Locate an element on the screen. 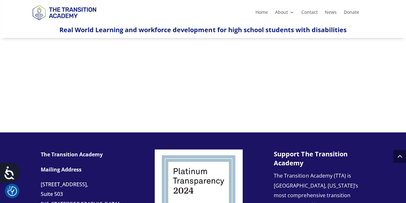 This screenshot has height=203, width=406. a: Home is located at coordinates (261, 13).